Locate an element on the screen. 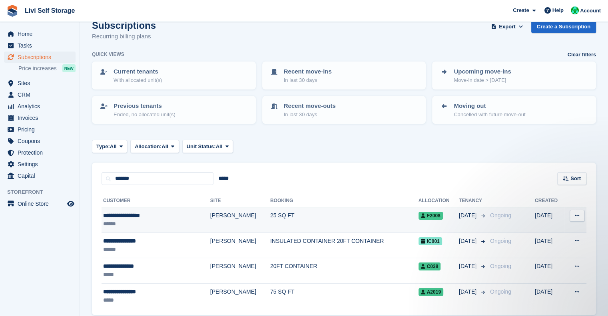  span: Unit Status: is located at coordinates (201, 147).